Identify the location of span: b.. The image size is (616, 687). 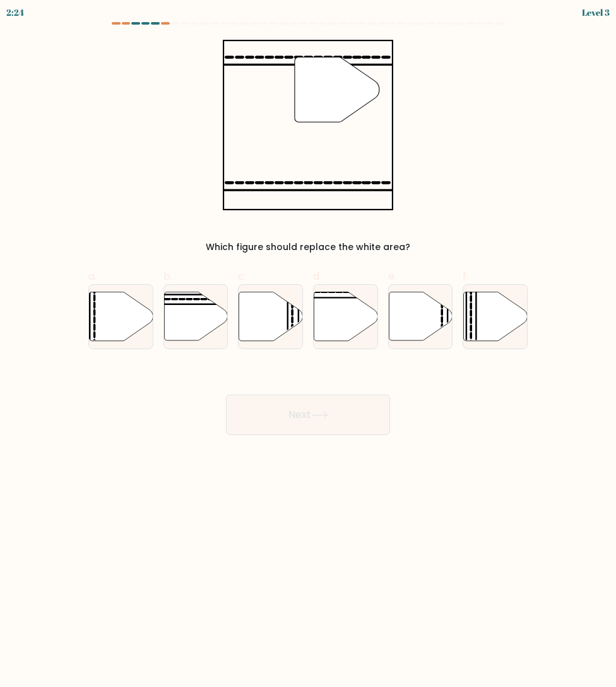
(168, 276).